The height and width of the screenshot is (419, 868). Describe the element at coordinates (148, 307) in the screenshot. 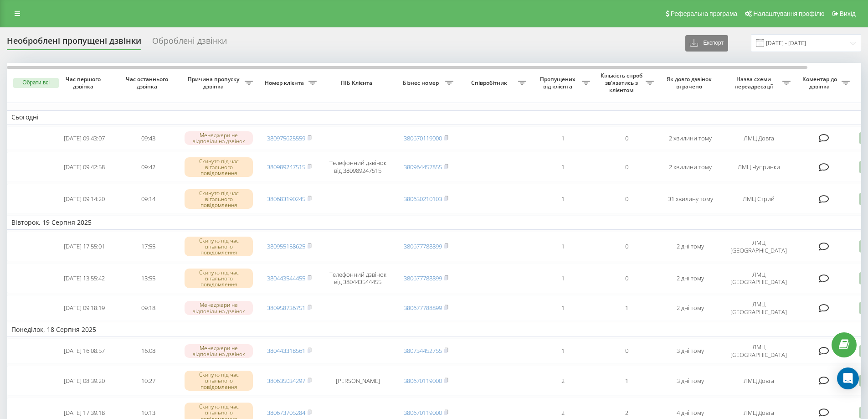

I see `td: 09:18` at that location.